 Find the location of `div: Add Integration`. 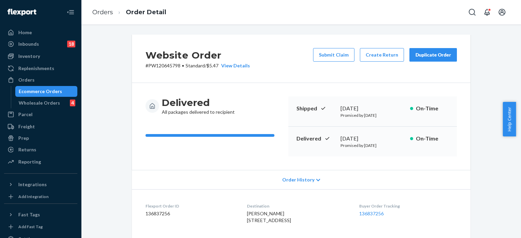

div: Add Integration is located at coordinates (33, 197).